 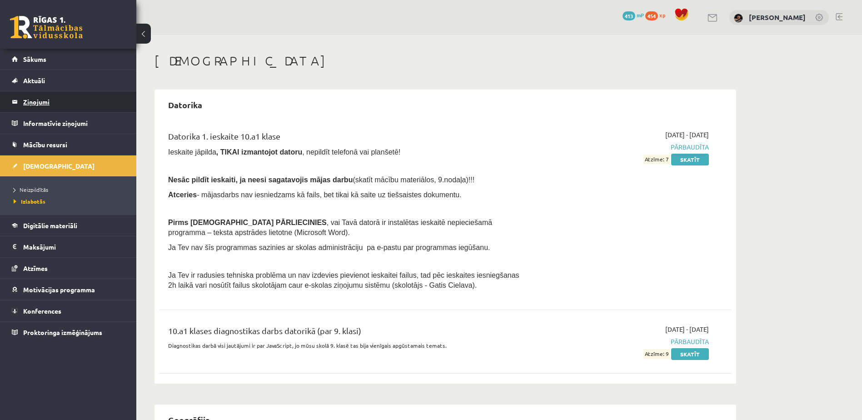 What do you see at coordinates (657, 354) in the screenshot?
I see `span: Atzīme: 9` at bounding box center [657, 354].